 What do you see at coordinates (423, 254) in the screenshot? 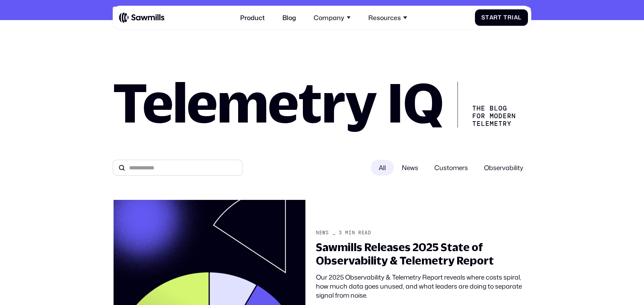
I see `div: Sawmills Releases 2025 State of Observability & Telemetry Report` at bounding box center [423, 254].